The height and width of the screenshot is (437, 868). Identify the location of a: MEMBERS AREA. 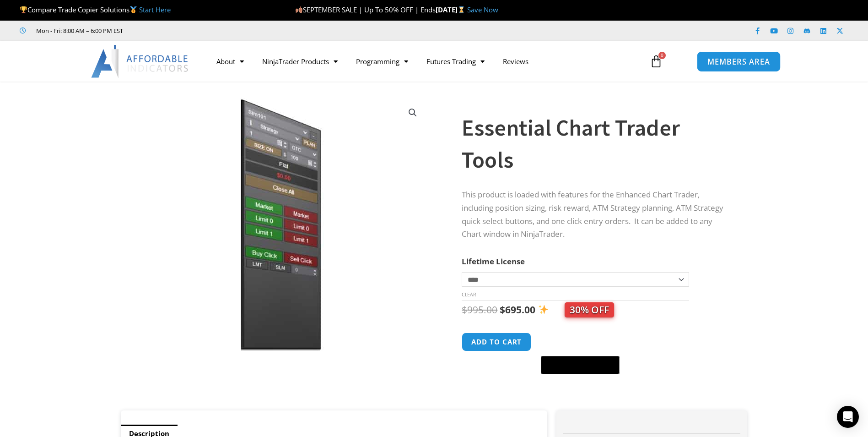
(739, 61).